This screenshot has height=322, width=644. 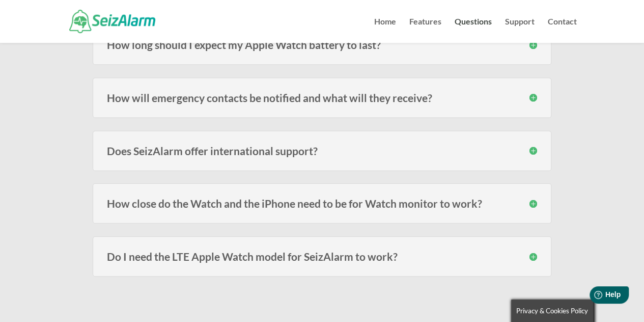 What do you see at coordinates (322, 97) in the screenshot?
I see `h3: How will emergency contacts be notified and what will they receive?` at bounding box center [322, 97].